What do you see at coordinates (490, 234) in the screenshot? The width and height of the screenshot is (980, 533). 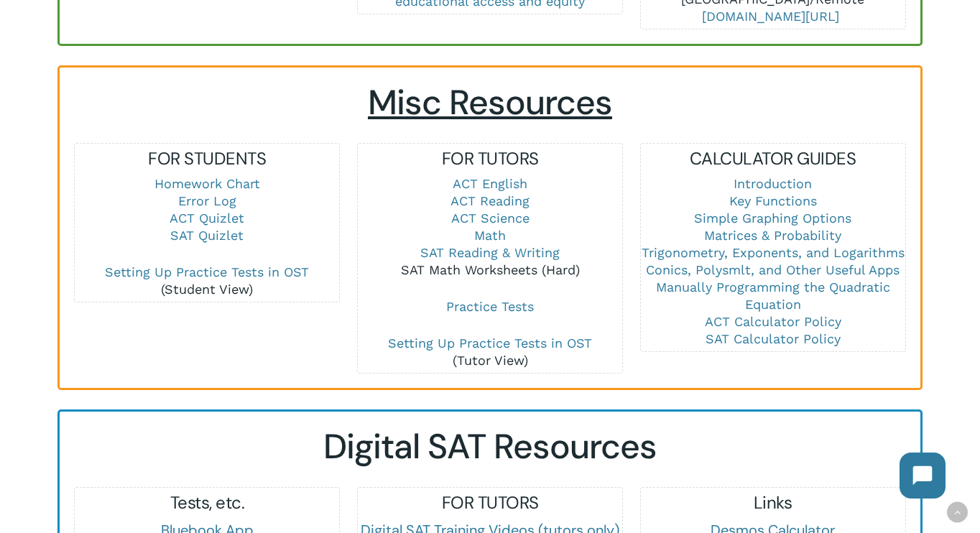 I see `a: Math` at bounding box center [490, 234].